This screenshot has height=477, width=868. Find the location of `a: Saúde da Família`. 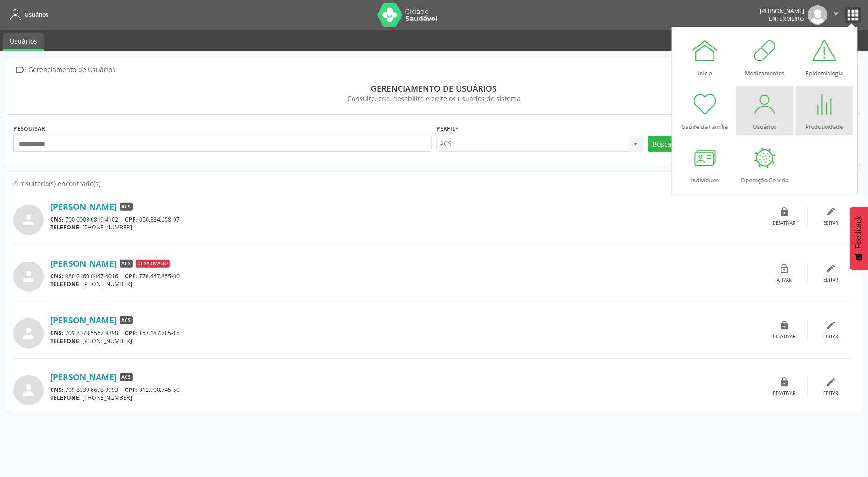

a: Saúde da Família is located at coordinates (705, 111).